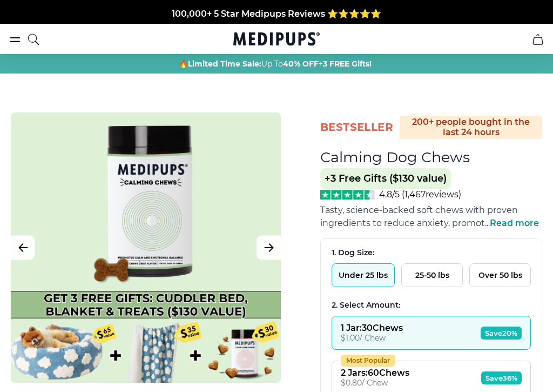 The height and width of the screenshot is (392, 553). What do you see at coordinates (348, 194) in the screenshot?
I see `img: Stars - 4.8` at bounding box center [348, 194].